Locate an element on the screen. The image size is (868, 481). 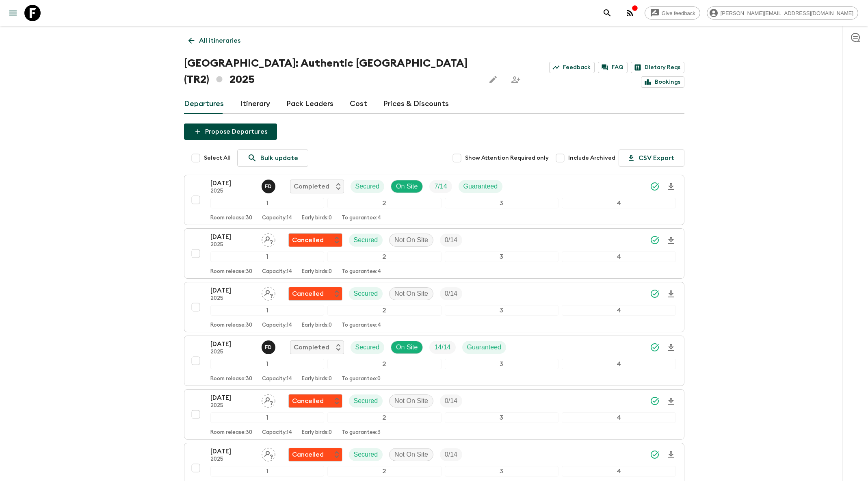
div: Flash Pack cancellation is located at coordinates (315, 455).